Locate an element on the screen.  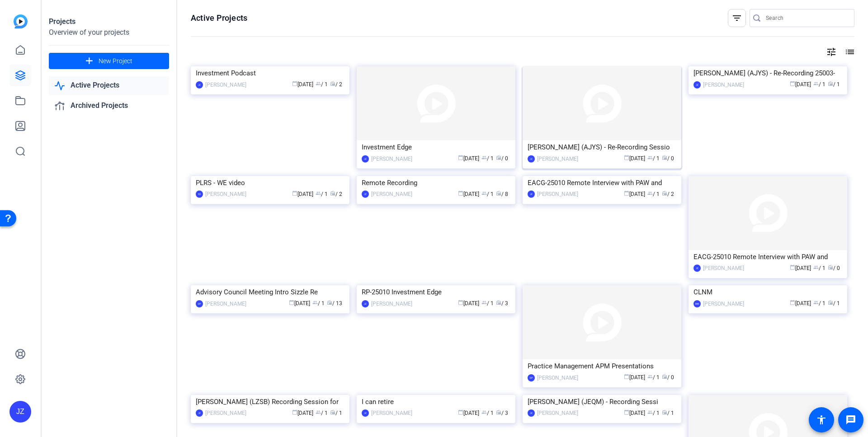
div: Practice Management APM Presentations is located at coordinates (601, 367).